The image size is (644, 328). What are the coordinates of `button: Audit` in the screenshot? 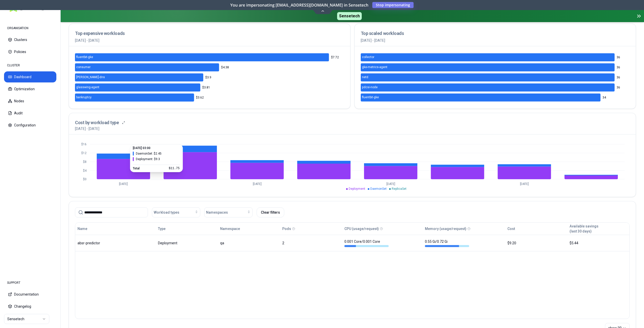 It's located at (30, 113).